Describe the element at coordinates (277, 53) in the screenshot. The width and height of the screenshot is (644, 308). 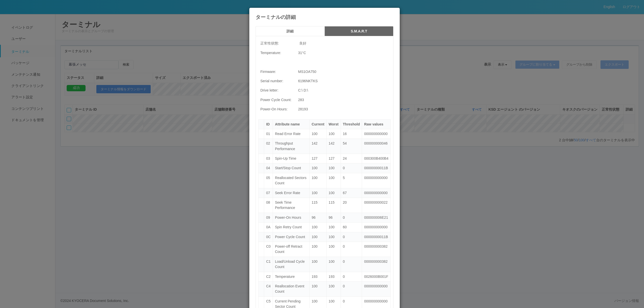
I see `td: Temperature:` at that location.